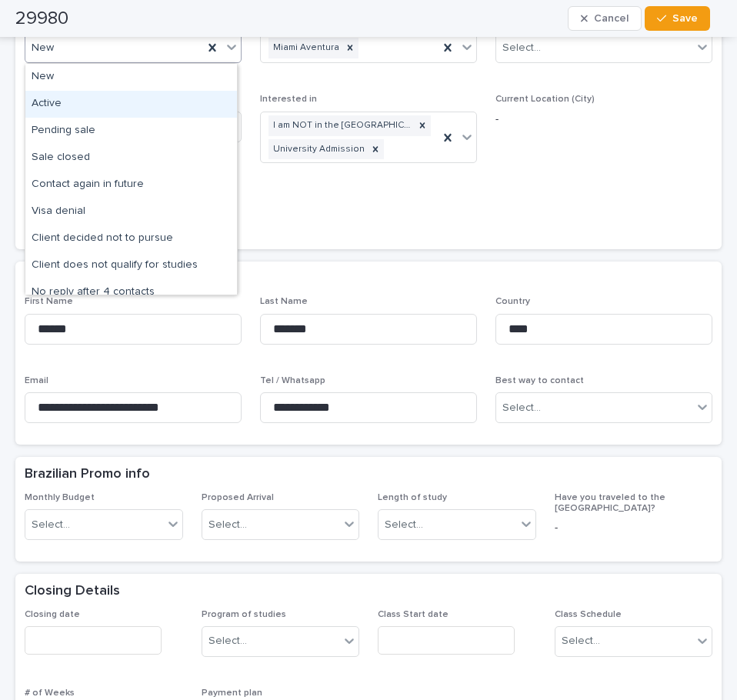 This screenshot has width=737, height=700. What do you see at coordinates (42, 48) in the screenshot?
I see `span: New` at bounding box center [42, 48].